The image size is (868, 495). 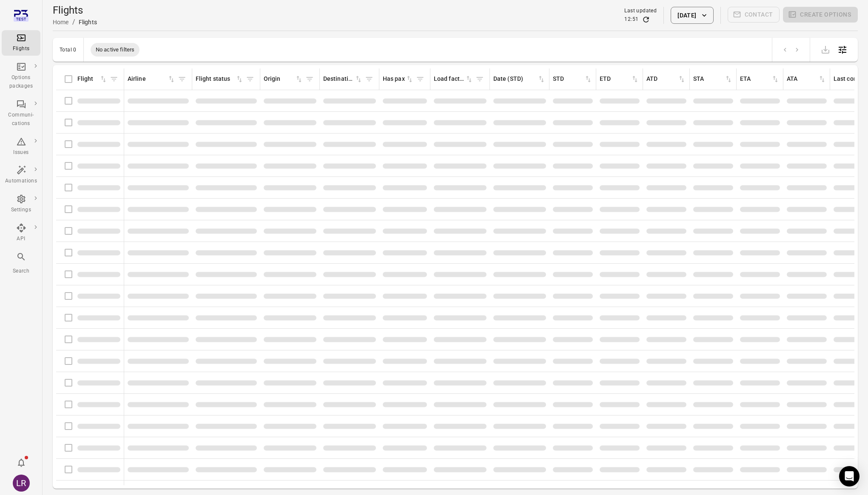 I want to click on div: Sort by flight in ascending order, so click(x=92, y=79).